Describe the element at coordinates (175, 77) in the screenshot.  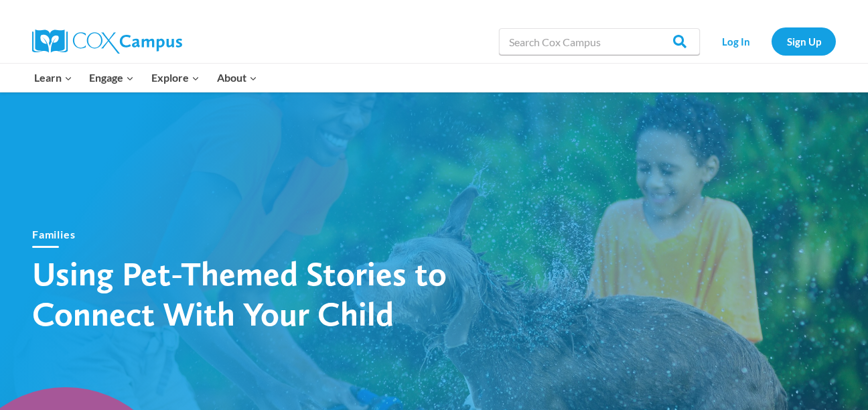
I see `span: Explore` at that location.